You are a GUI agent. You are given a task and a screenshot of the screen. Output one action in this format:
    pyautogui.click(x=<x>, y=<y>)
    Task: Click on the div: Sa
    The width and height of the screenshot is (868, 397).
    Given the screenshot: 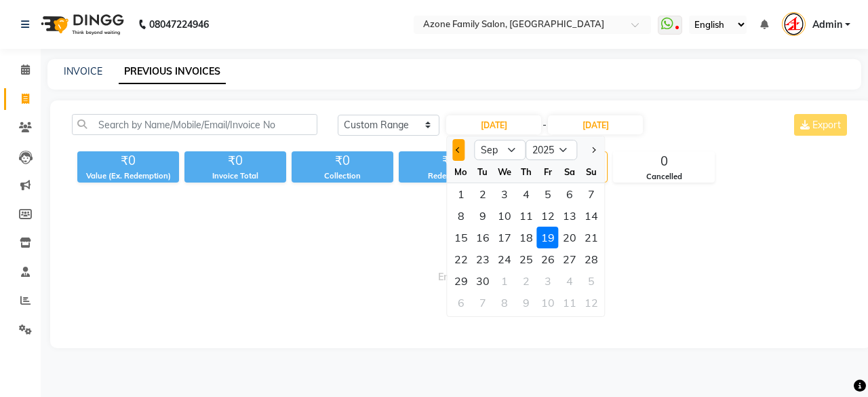 What is the action you would take?
    pyautogui.click(x=569, y=172)
    